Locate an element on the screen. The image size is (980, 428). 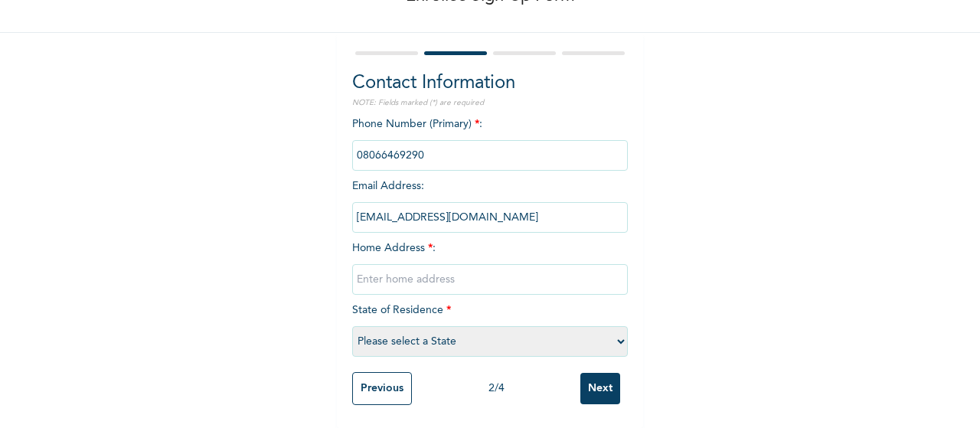
span: State of Residence is located at coordinates (490, 325).